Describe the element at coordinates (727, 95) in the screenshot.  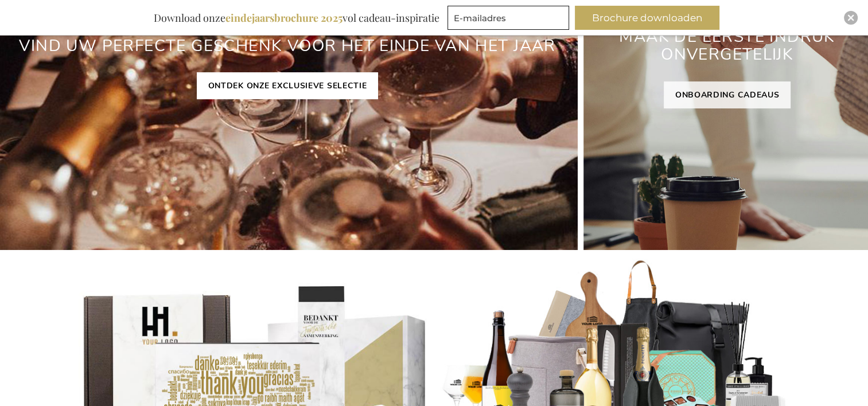
I see `a: ONBOARDING CADEAUS` at that location.